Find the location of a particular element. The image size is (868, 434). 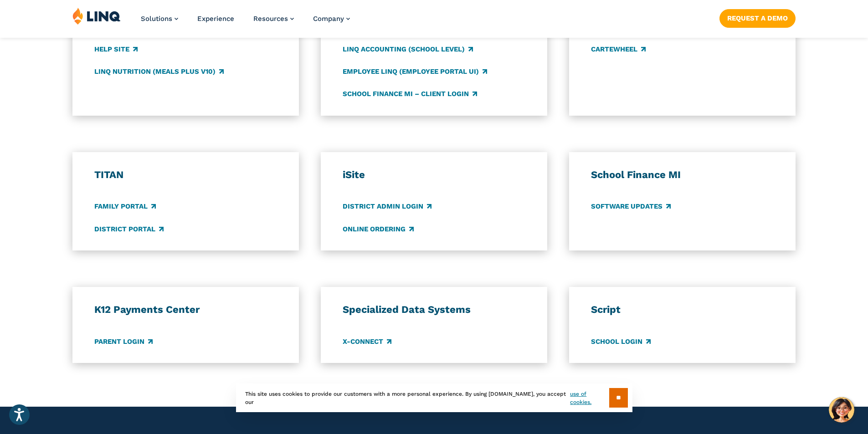

h3: K12 Payments Center is located at coordinates (186, 310).